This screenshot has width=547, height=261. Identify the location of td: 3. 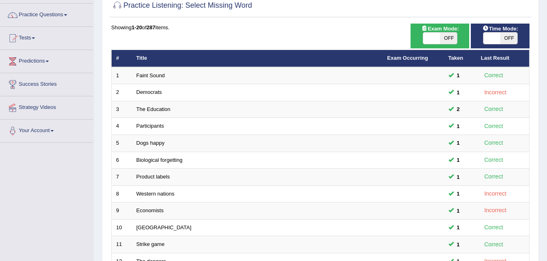
(122, 109).